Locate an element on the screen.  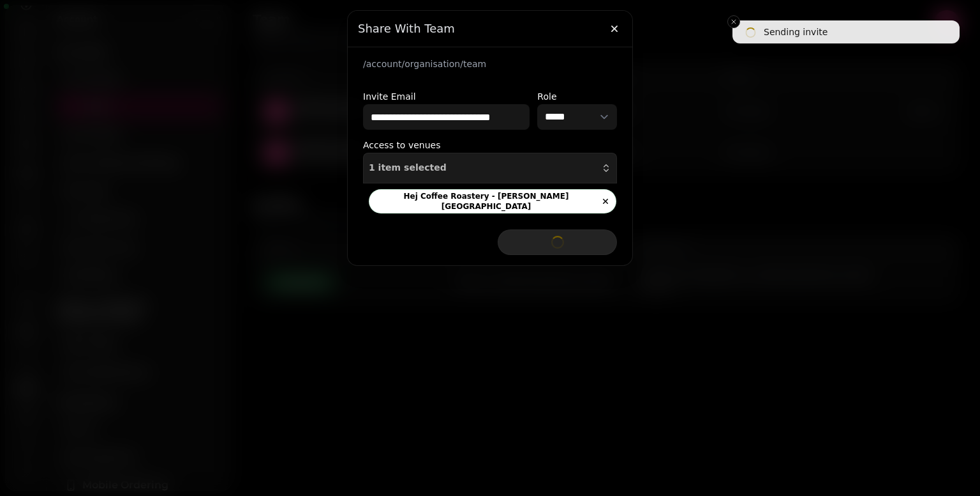
button: Continue (1 item selected) is located at coordinates (205, 237).